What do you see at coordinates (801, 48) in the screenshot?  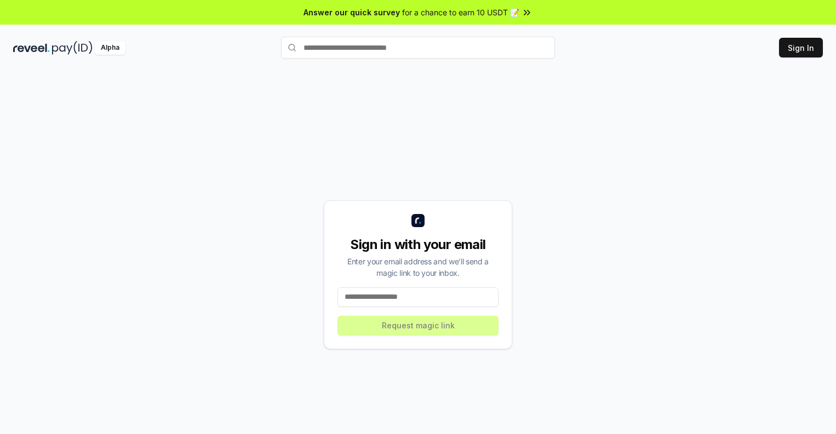 I see `button: Sign In` at bounding box center [801, 48].